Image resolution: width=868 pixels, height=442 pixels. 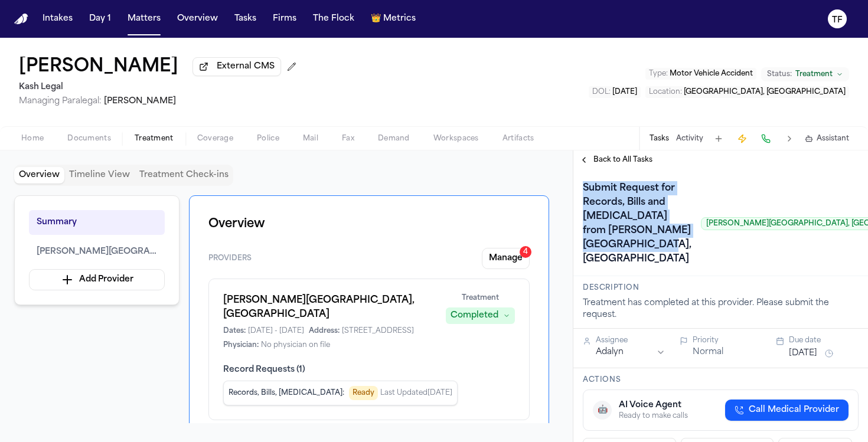 I want to click on button: Create Immediate Task, so click(x=742, y=138).